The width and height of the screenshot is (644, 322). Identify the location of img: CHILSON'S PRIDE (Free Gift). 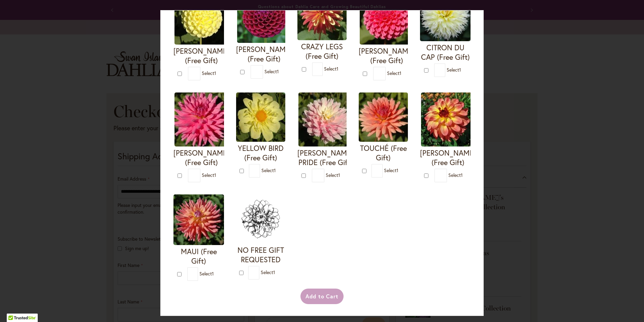
(325, 120).